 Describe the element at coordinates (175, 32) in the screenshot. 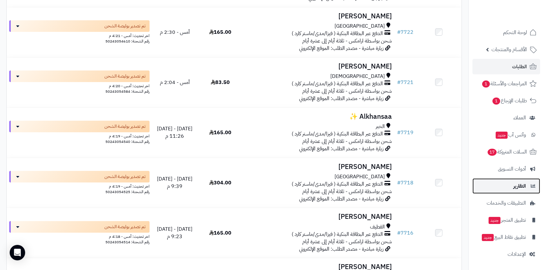

I see `span: أمس - 2:30 م` at that location.